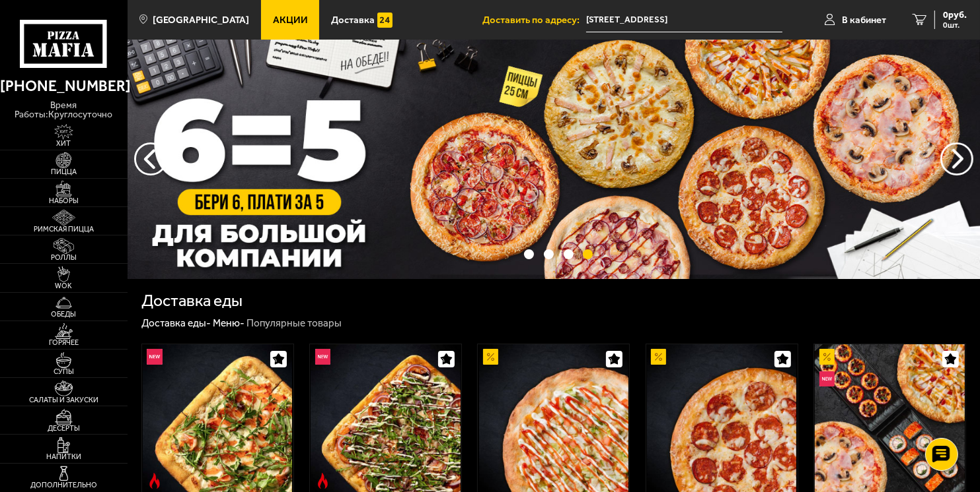 This screenshot has height=492, width=980. I want to click on h1: Доставка еды, so click(192, 301).